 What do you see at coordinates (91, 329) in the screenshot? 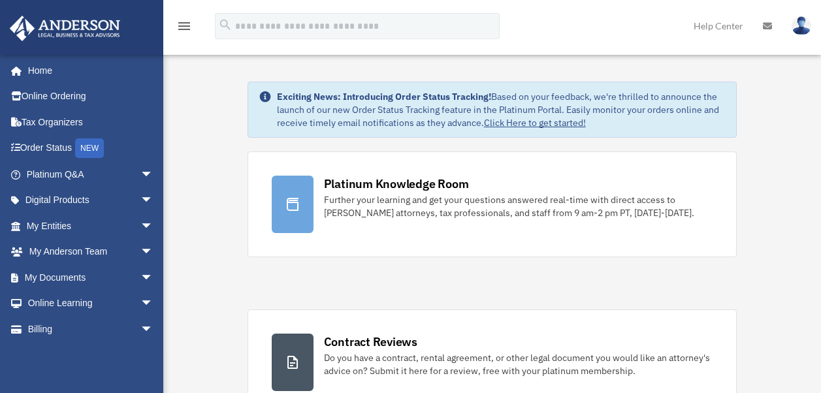
I see `a: Billingarrow_drop_down` at bounding box center [91, 329].